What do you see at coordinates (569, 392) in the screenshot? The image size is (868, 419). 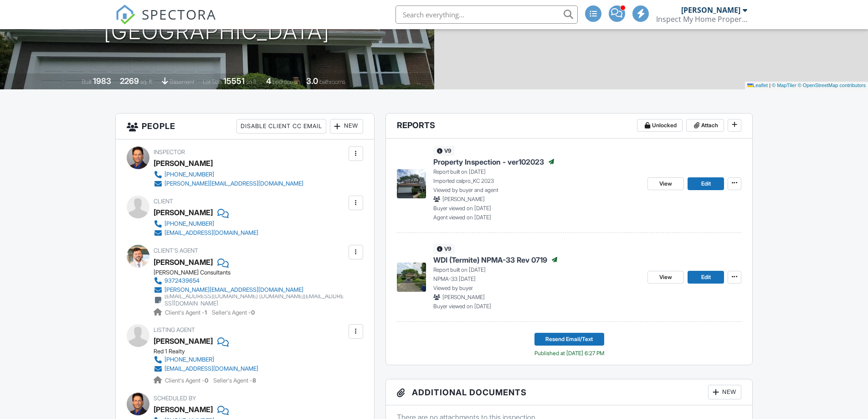 I see `h3: Additional Documents` at bounding box center [569, 392].